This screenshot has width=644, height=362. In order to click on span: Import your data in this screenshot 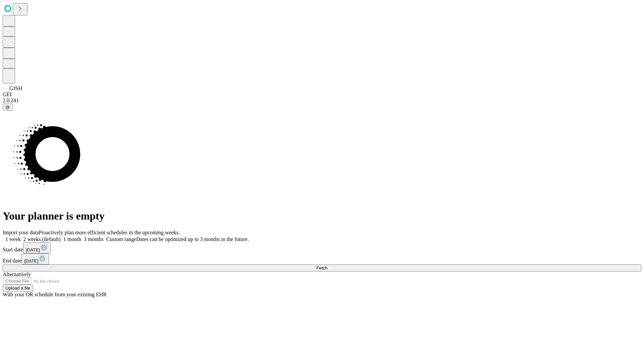, I will do `click(21, 232)`.